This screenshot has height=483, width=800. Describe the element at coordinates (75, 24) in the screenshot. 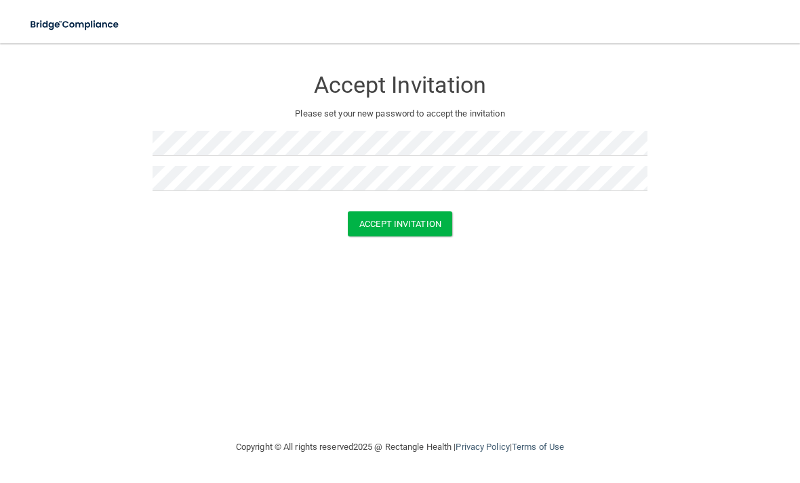

I see `img: bridge_compliance_login_screen.278c3ca4.svg` at that location.